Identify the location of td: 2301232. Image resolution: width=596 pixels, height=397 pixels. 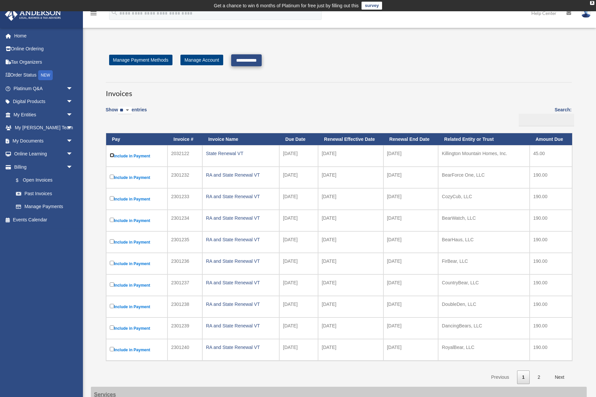
(185, 177).